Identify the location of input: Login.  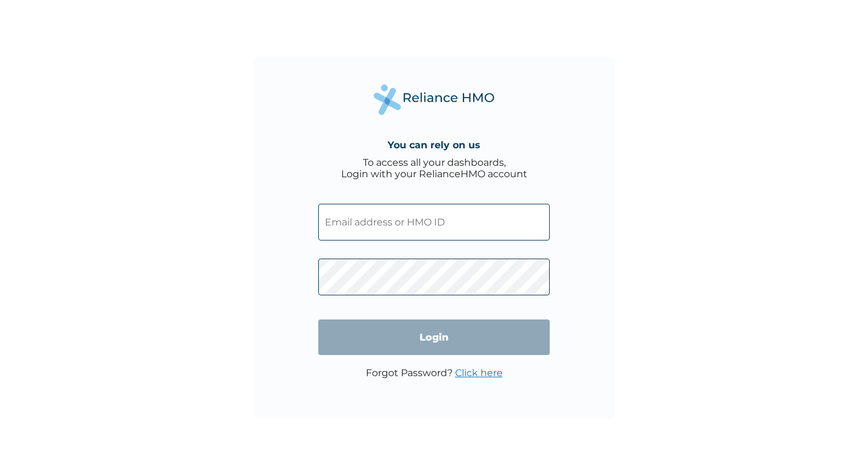
(434, 337).